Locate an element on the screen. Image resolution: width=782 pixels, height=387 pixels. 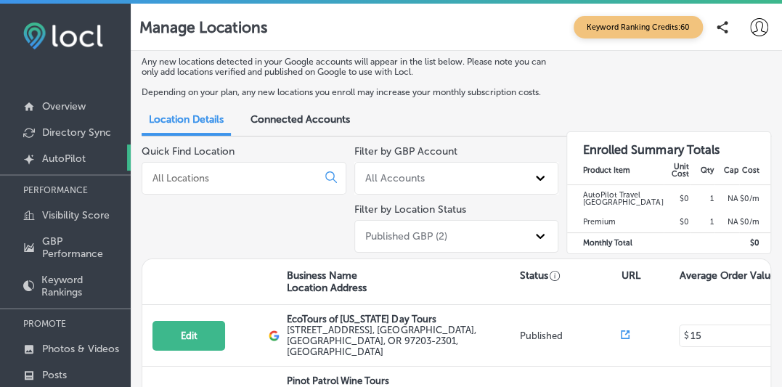
p: Depending on your plan, any new locations you enroll may increase your monthly subscription costs. is located at coordinates (347, 92).